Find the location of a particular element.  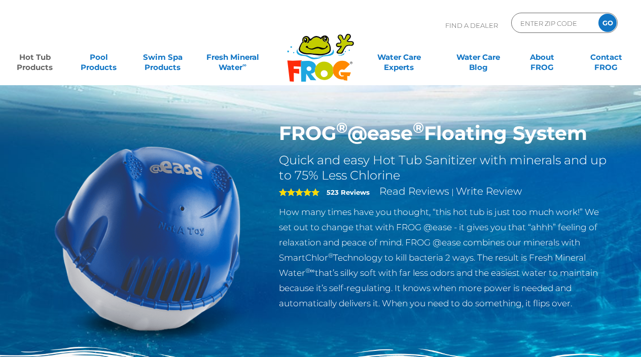

span: 5 is located at coordinates (299, 192).